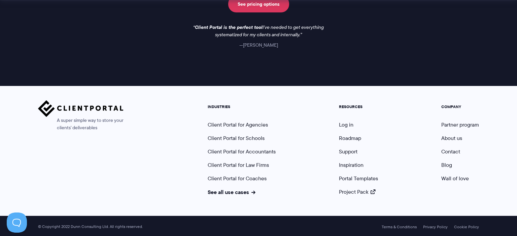 This screenshot has height=236, width=517. Describe the element at coordinates (450, 152) in the screenshot. I see `a: Contact` at that location.